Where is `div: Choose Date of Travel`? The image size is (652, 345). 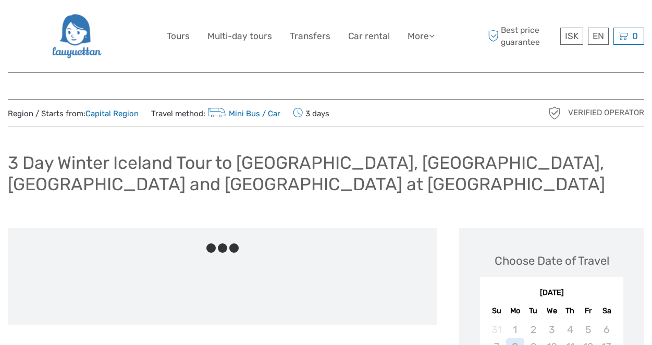 div: Choose Date of Travel is located at coordinates (552, 261).